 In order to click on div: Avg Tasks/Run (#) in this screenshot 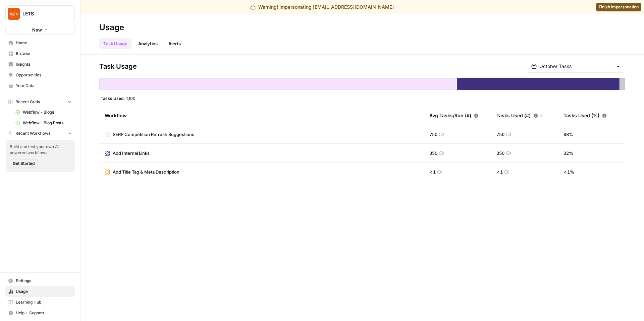, I will do `click(454, 115)`.